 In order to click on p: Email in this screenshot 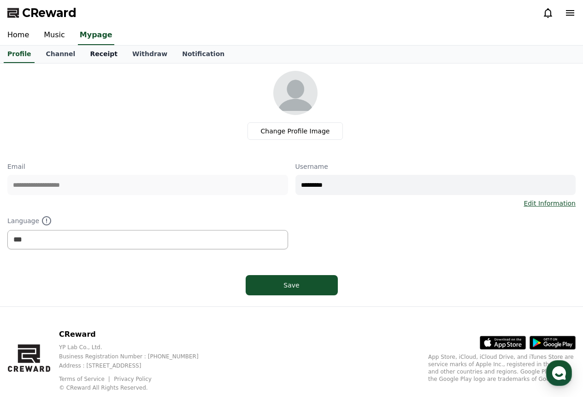, I will do `click(147, 167)`.